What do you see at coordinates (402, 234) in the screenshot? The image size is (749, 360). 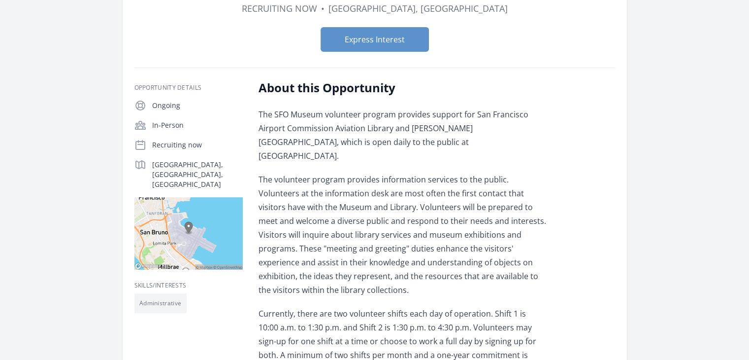 I see `p: The volunteer program provides information services to the public. Volunteers at the information ...` at bounding box center [402, 234].